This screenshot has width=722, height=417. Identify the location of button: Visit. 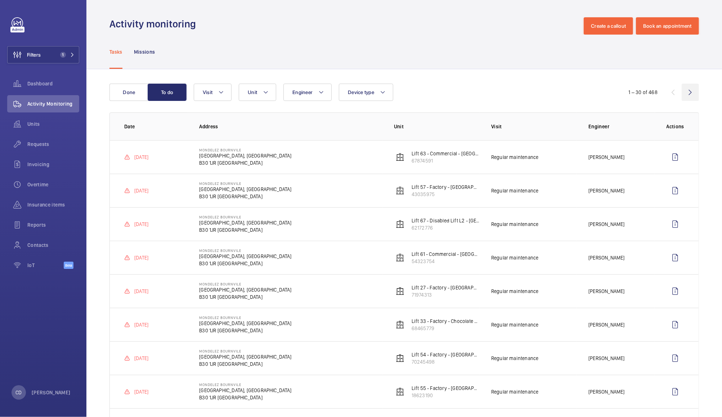
(212, 92).